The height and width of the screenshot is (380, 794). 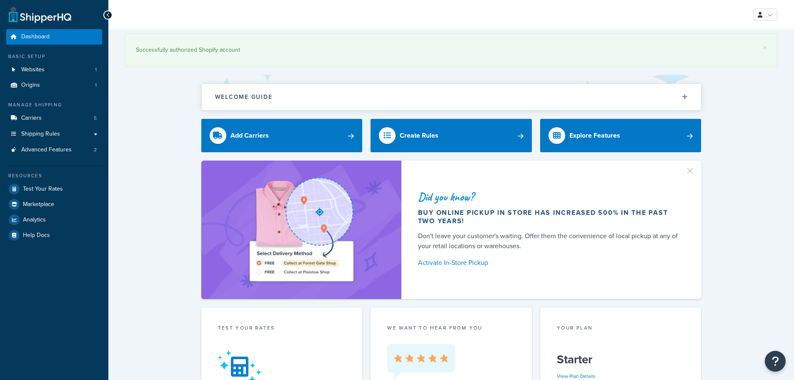 I want to click on a: Test Your Rates, so click(x=54, y=189).